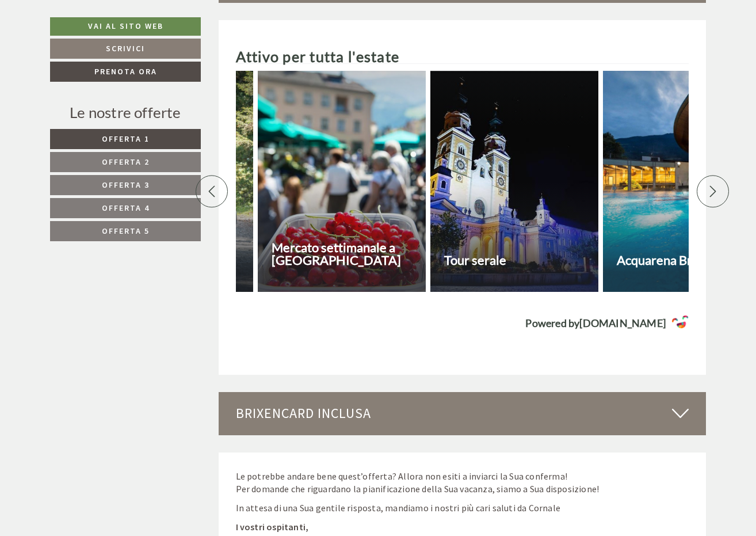  Describe the element at coordinates (226, 19) in the screenshot. I see `div: giovedì` at that location.